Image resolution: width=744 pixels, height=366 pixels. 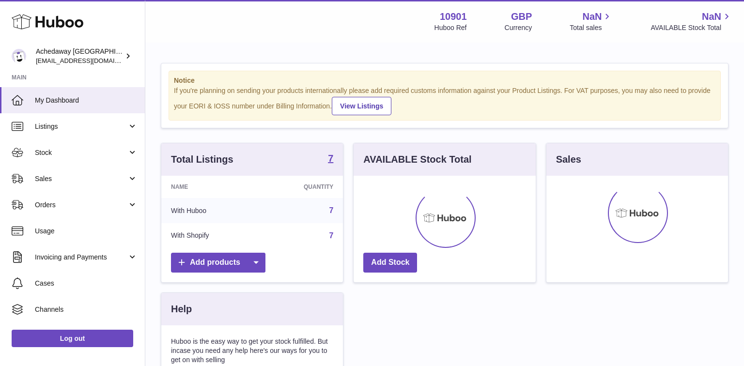 I want to click on td: With Shopify, so click(x=210, y=236).